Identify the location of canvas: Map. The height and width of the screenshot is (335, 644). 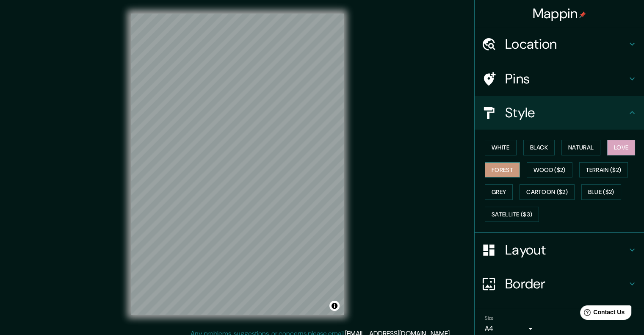
(237, 164).